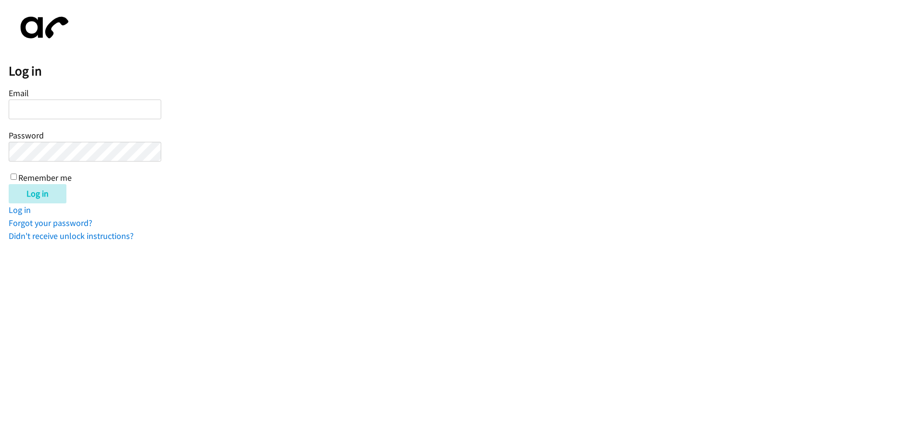 The height and width of the screenshot is (438, 924). I want to click on label: Email, so click(19, 93).